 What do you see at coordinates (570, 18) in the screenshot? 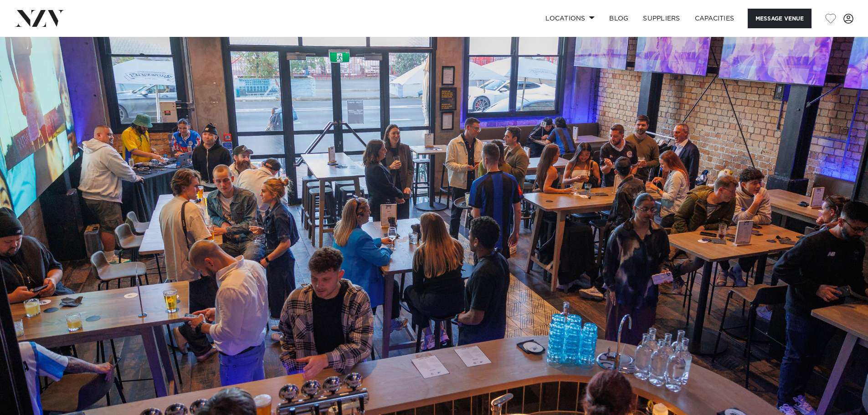
I see `a: Locations` at bounding box center [570, 18].